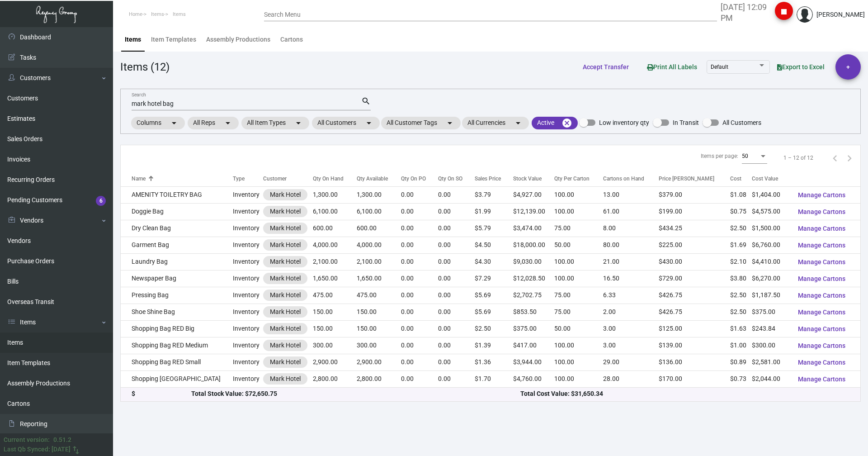 The image size is (868, 456). What do you see at coordinates (630, 312) in the screenshot?
I see `td: 2.00` at bounding box center [630, 312].